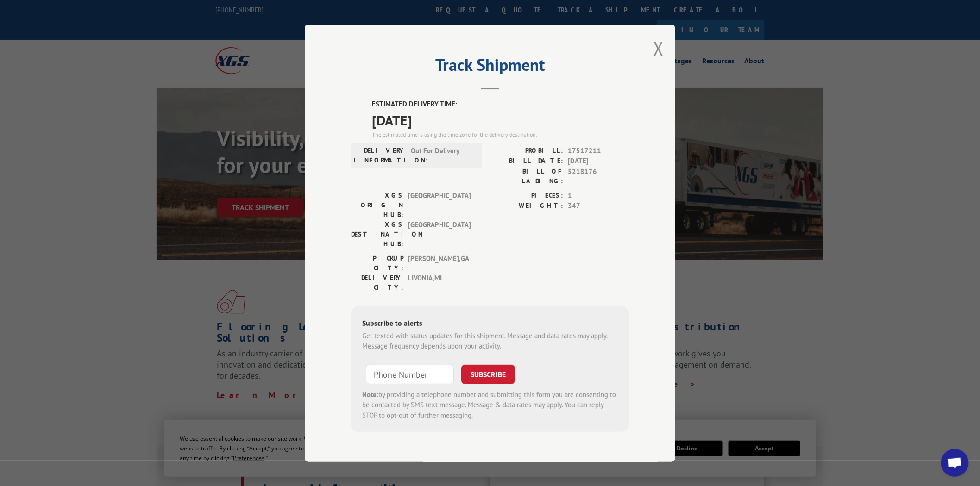  I want to click on span: LIVONIA , MI, so click(439, 283).